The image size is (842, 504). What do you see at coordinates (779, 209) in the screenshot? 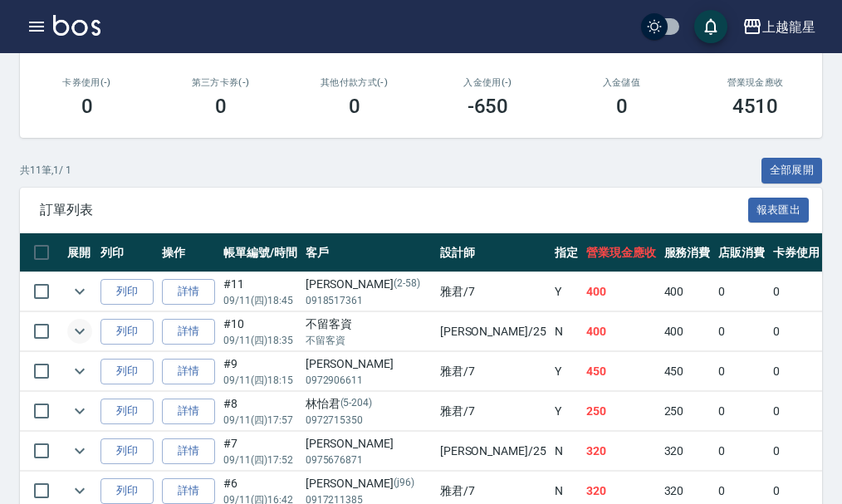
I see `a: 報表匯出` at bounding box center [779, 209].